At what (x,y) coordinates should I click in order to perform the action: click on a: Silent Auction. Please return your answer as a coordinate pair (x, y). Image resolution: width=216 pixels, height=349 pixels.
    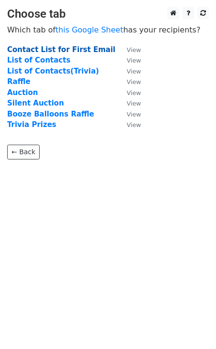
    Looking at the image, I should click on (35, 103).